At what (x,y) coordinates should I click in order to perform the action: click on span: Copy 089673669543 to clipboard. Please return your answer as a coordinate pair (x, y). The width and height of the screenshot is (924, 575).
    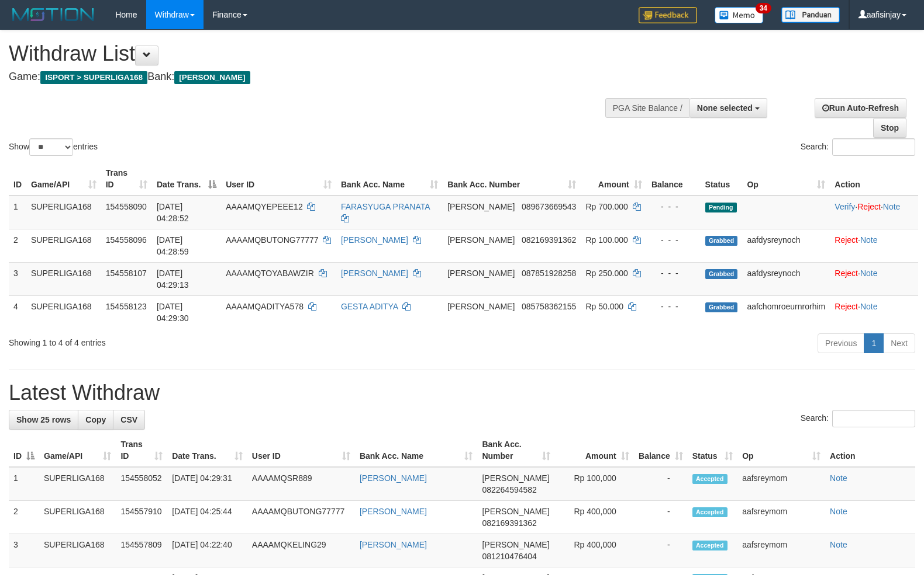
    Looking at the image, I should click on (548, 206).